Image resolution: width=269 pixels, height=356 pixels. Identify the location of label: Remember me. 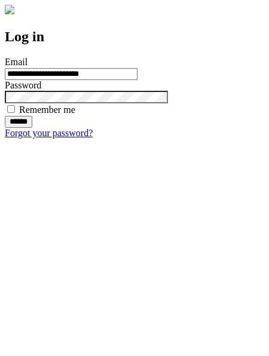
(47, 109).